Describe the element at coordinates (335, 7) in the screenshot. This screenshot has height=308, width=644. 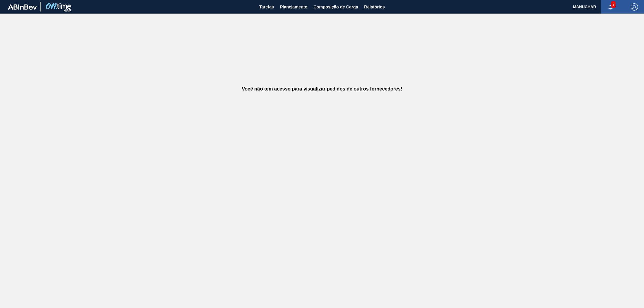
I see `span: Composição de Carga` at that location.